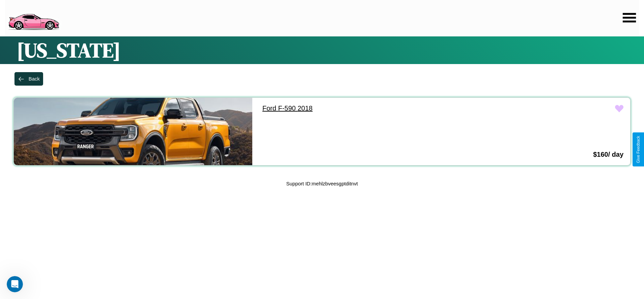 This screenshot has width=644, height=299. I want to click on h3: $ 160 / day, so click(608, 154).